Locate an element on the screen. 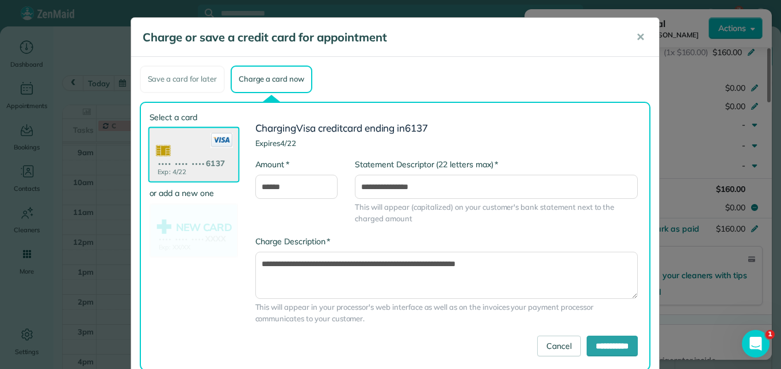  div: Charge a card now is located at coordinates (271, 79).